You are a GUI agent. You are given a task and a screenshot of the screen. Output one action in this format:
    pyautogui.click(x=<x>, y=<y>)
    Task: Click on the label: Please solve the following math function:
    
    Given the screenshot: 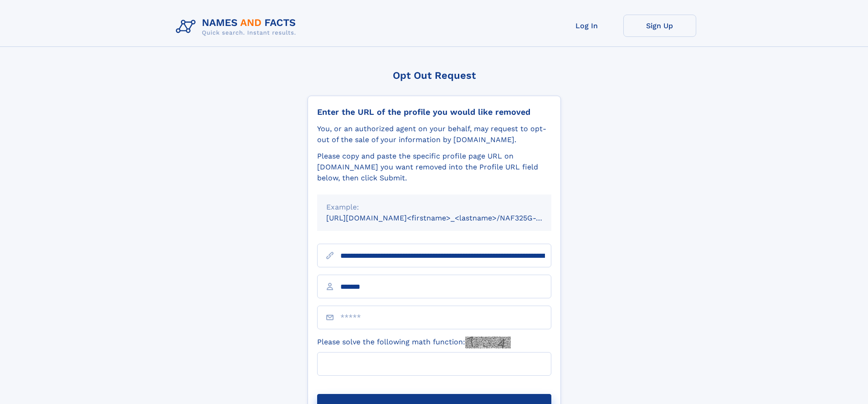 What is the action you would take?
    pyautogui.click(x=414, y=343)
    